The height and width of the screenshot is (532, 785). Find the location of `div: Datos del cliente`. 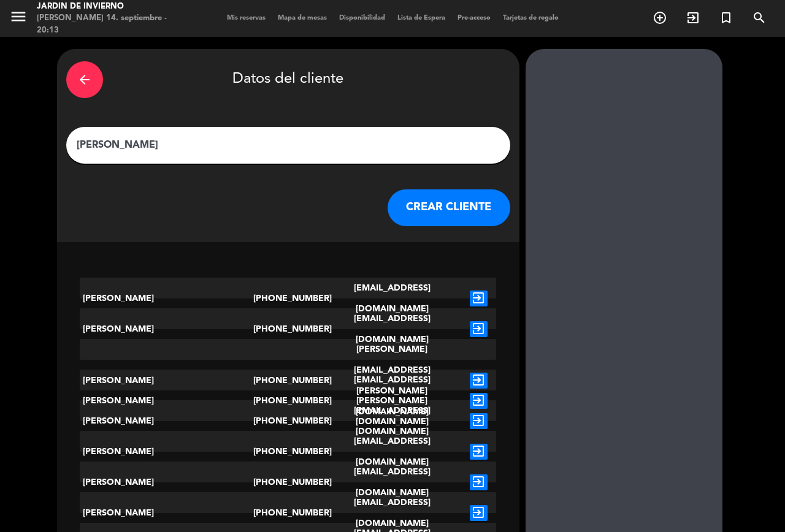

div: Datos del cliente is located at coordinates (288, 80).